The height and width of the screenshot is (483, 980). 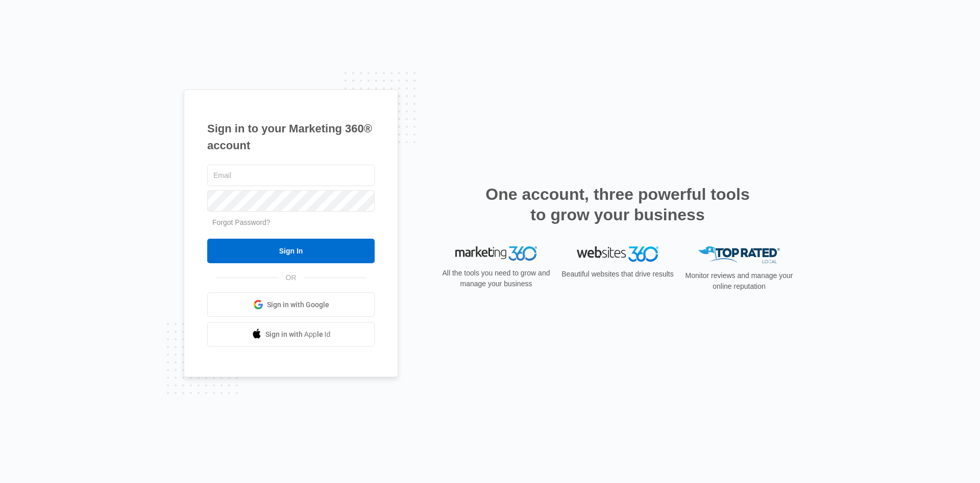 I want to click on p: All the tools you need to grow and manage your business, so click(x=496, y=279).